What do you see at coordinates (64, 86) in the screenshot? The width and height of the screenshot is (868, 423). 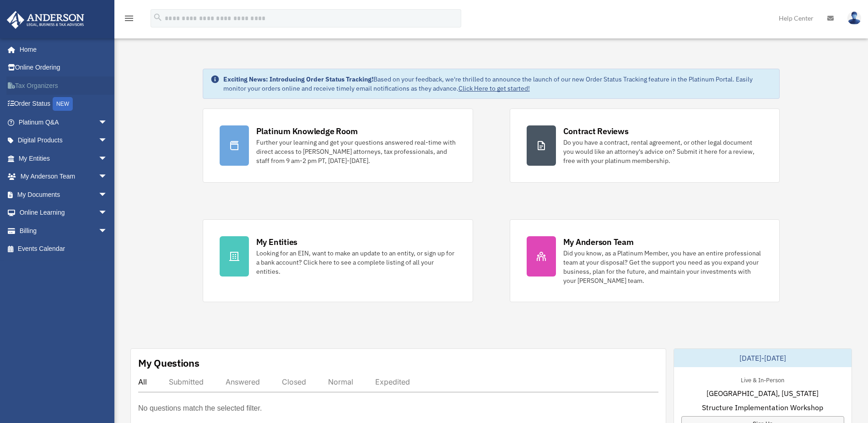 I see `a: Tax Organizers` at bounding box center [64, 86].